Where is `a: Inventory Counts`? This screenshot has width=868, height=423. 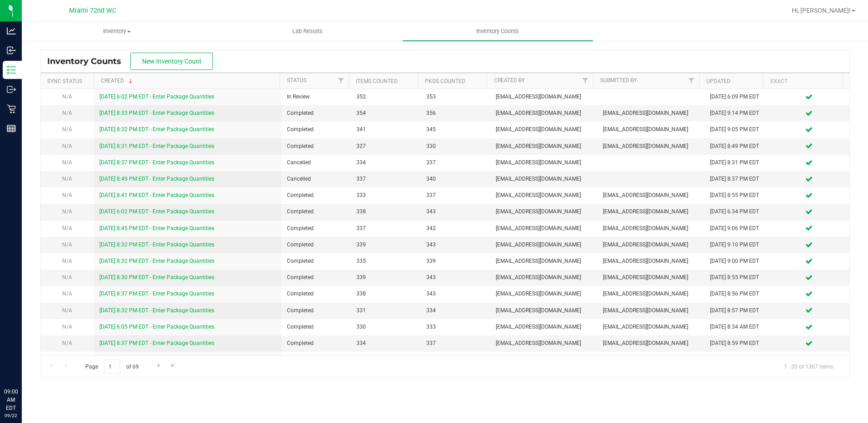
a: Inventory Counts is located at coordinates (497, 31).